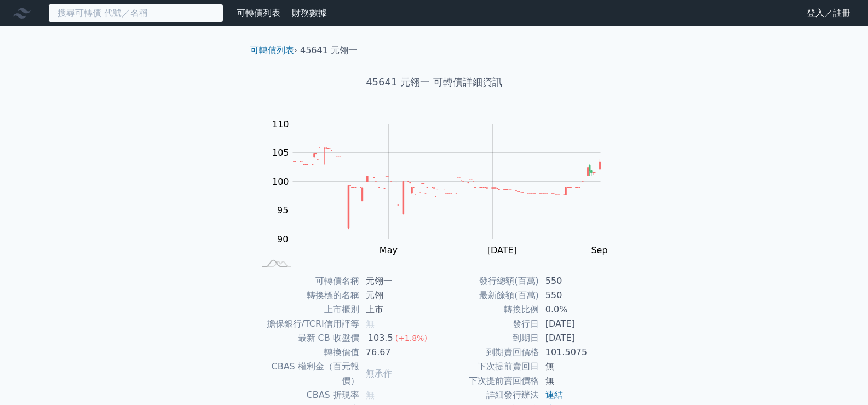 The image size is (868, 405). Describe the element at coordinates (307, 310) in the screenshot. I see `td: 上市櫃別` at that location.